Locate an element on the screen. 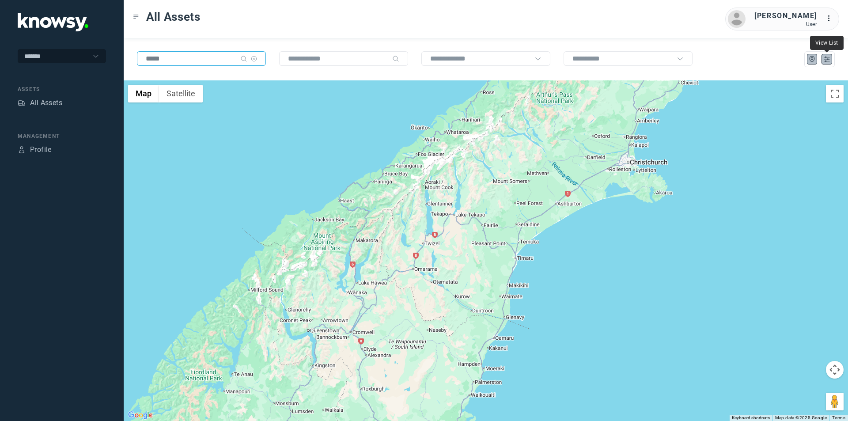  a: Open this area in Google Maps (opens a new window) is located at coordinates (140, 415).